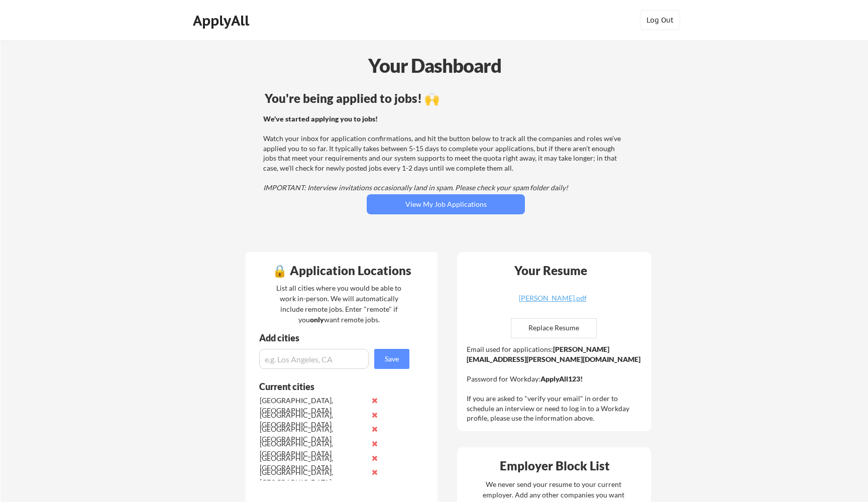 This screenshot has width=868, height=502. Describe the element at coordinates (445, 98) in the screenshot. I see `div: You're being applied to jobs! 🙌` at that location.